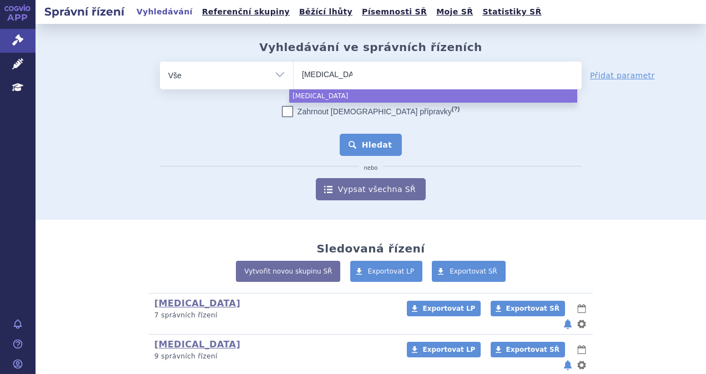 The image size is (706, 374). Describe the element at coordinates (370, 249) in the screenshot. I see `h2: Sledovaná řízení` at that location.